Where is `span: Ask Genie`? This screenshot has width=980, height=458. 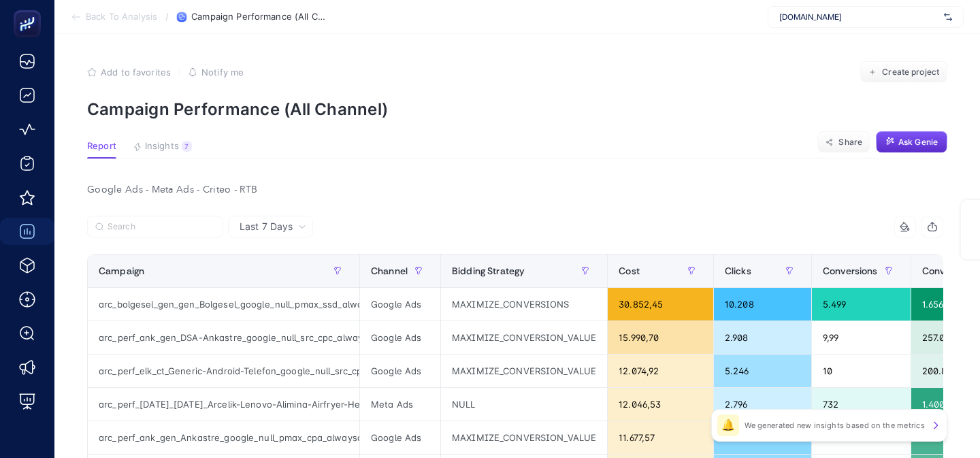
span: Ask Genie is located at coordinates (918, 143).